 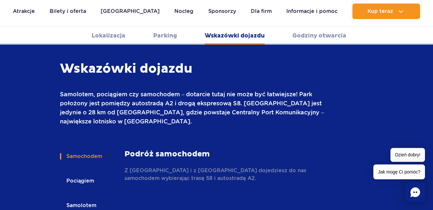 What do you see at coordinates (235, 35) in the screenshot?
I see `a: Wskazówki dojazdu` at bounding box center [235, 35].